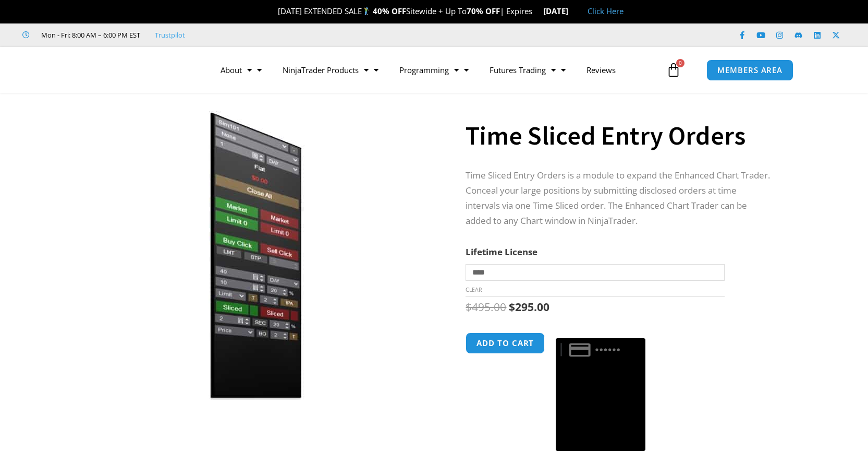 The image size is (868, 464). What do you see at coordinates (618, 136) in the screenshot?
I see `h1: Time Sliced Entry Orders` at bounding box center [618, 136].